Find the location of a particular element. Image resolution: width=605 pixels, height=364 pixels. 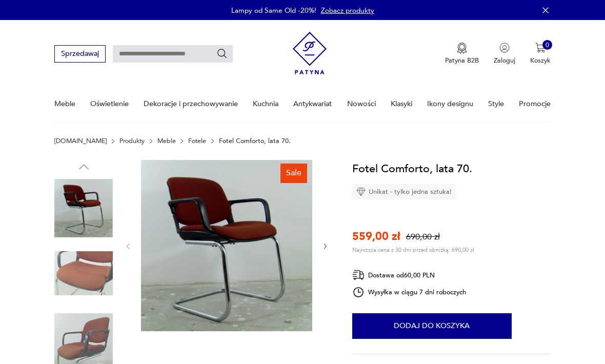

a: Ikony designu is located at coordinates (450, 104).